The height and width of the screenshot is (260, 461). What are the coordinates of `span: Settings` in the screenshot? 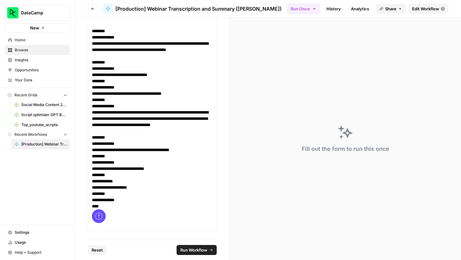 It's located at (41, 233).